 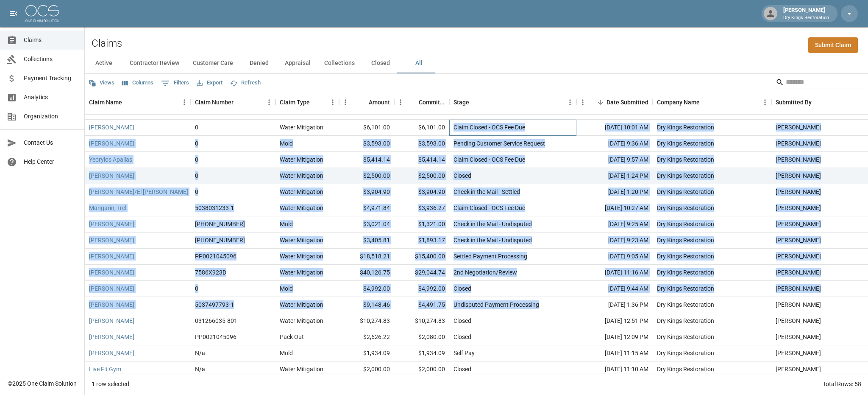 I want to click on button: Active, so click(x=104, y=63).